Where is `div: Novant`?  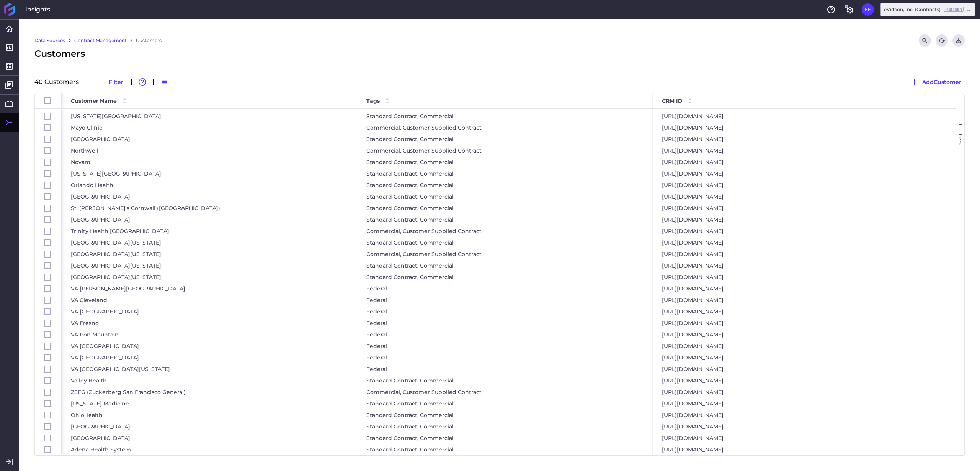
div: Novant is located at coordinates (210, 162).